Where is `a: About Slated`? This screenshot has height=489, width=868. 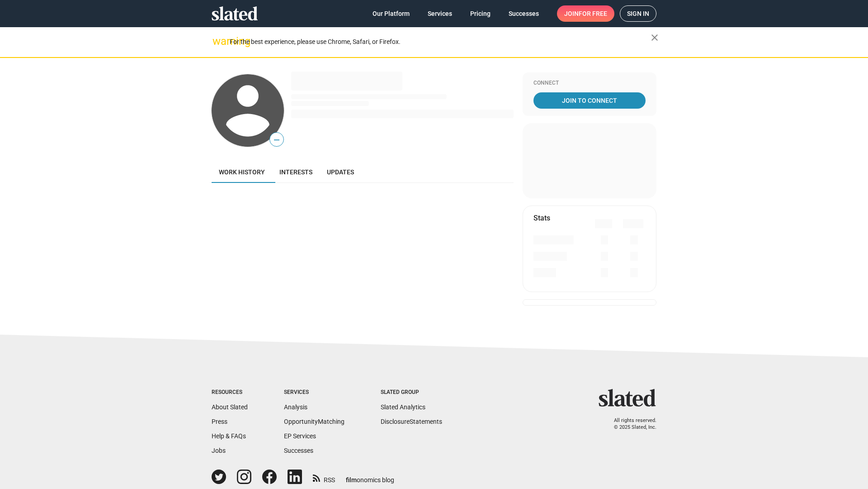
a: About Slated is located at coordinates (230, 407).